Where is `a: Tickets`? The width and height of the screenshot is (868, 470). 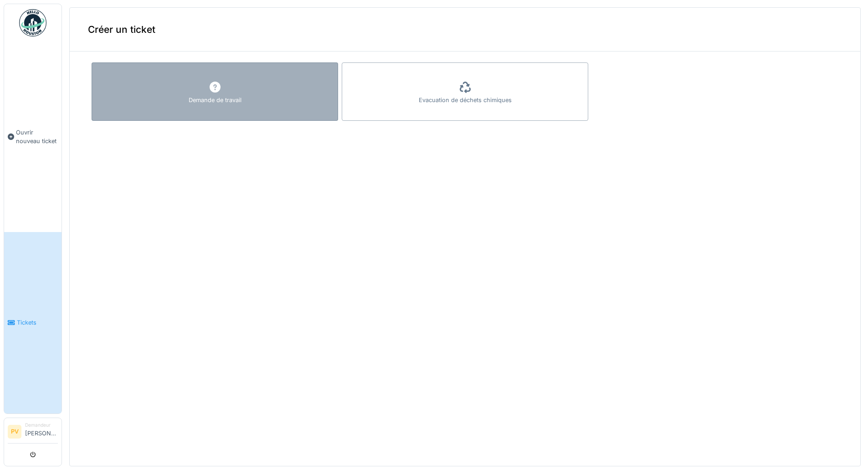 a: Tickets is located at coordinates (33, 323).